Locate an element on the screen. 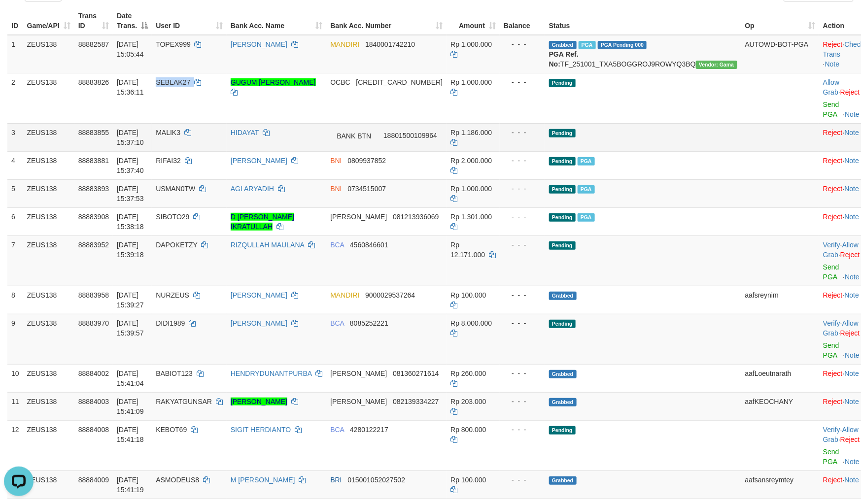  span: MALIK3 is located at coordinates (168, 132).